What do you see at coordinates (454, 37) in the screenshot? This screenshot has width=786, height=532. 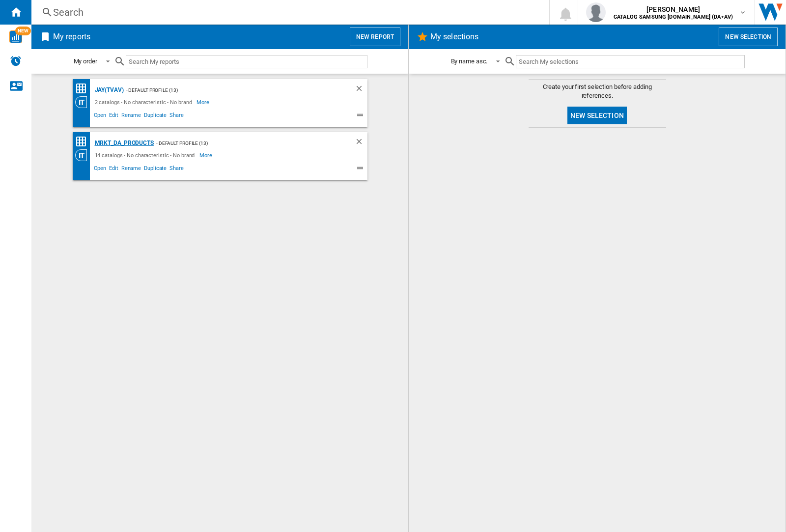 I see `h2: My selections` at bounding box center [454, 37].